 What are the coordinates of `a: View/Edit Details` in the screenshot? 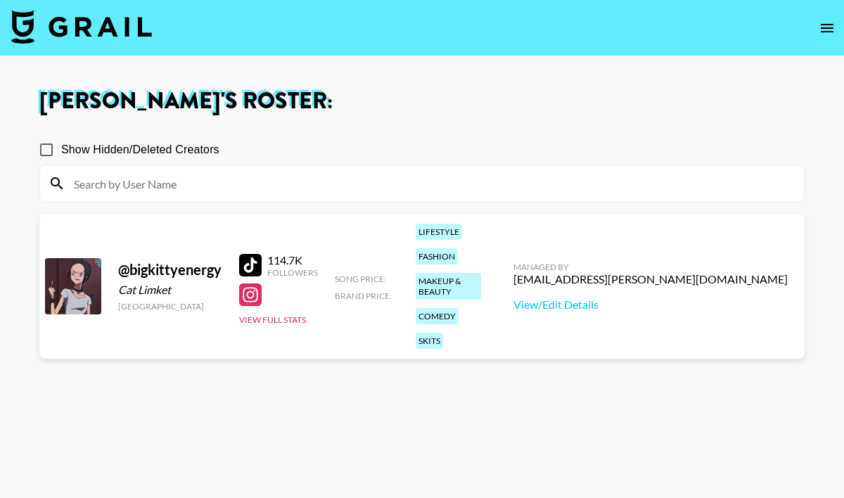 It's located at (651, 305).